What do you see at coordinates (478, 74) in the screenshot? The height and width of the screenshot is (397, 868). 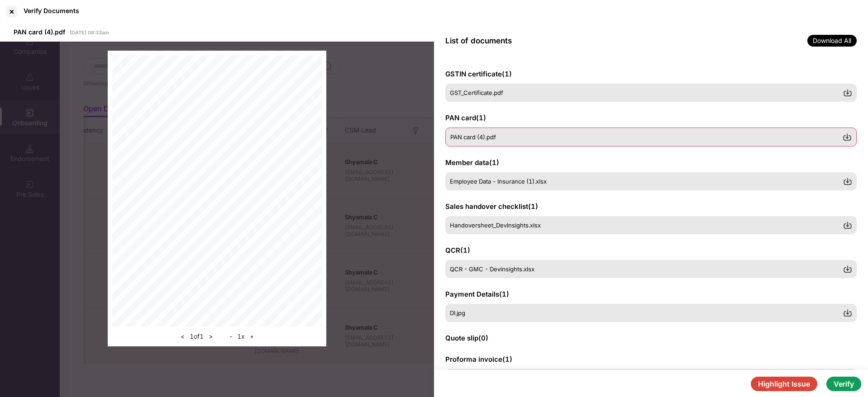 I see `span: GSTIN certificate ( 1 )` at bounding box center [478, 74].